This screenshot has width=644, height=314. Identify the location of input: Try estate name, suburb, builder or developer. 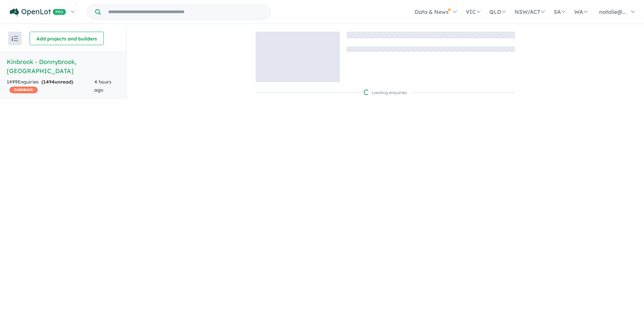
(185, 12).